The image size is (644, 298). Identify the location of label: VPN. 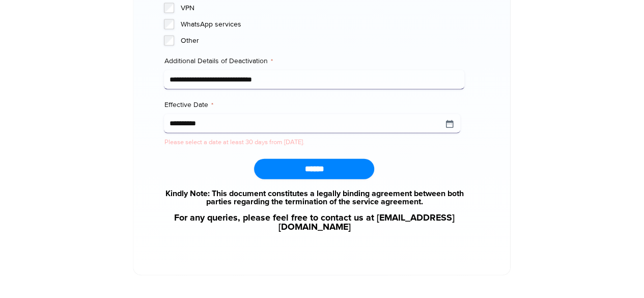
(322, 8).